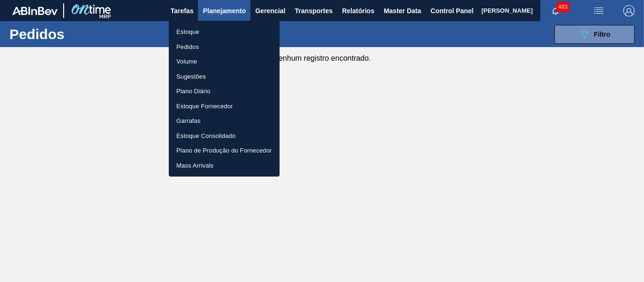 This screenshot has width=644, height=282. What do you see at coordinates (224, 92) in the screenshot?
I see `li: Plano Diário` at bounding box center [224, 92].